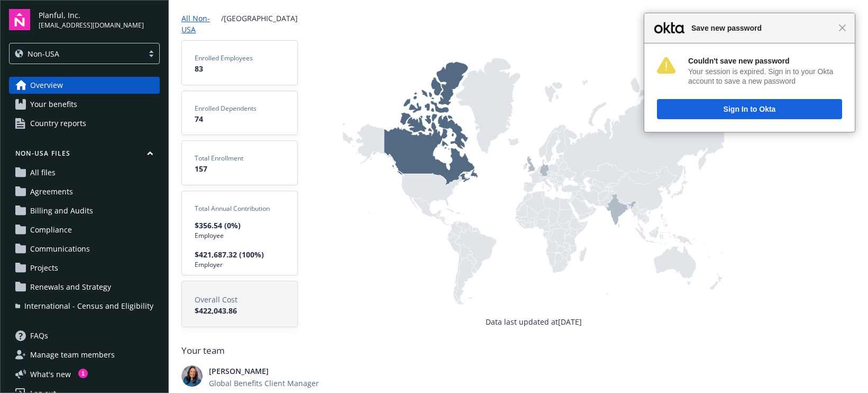  What do you see at coordinates (765, 61) in the screenshot?
I see `div: Couldn't save new password` at bounding box center [765, 61].